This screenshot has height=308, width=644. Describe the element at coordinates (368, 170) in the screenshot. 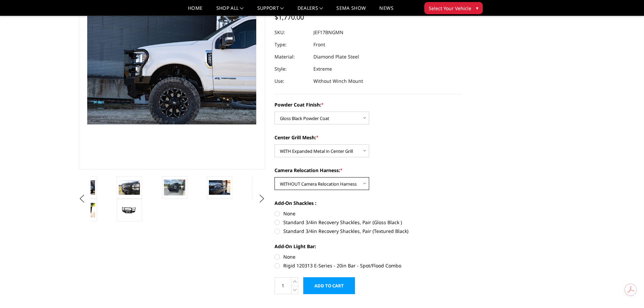

I see `label: Camera Relocation Harness:` at that location.